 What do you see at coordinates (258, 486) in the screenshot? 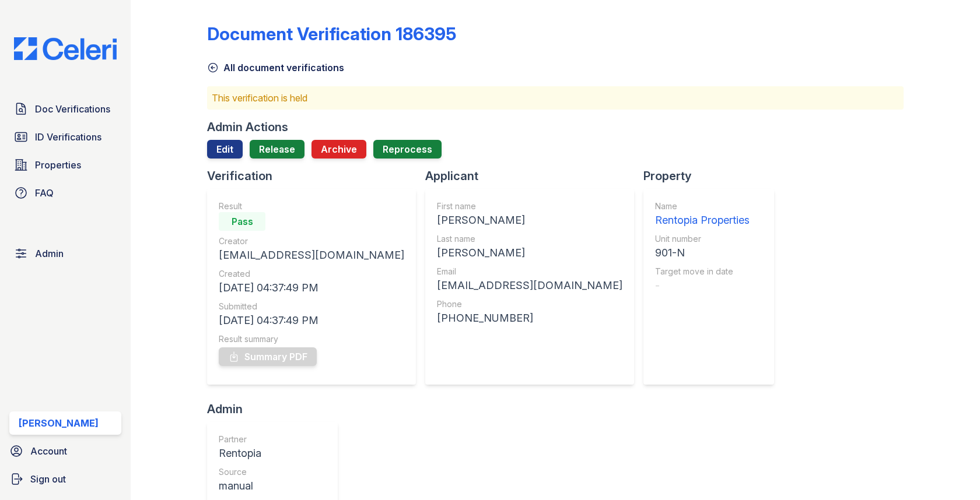
I see `div: manual` at bounding box center [258, 486].